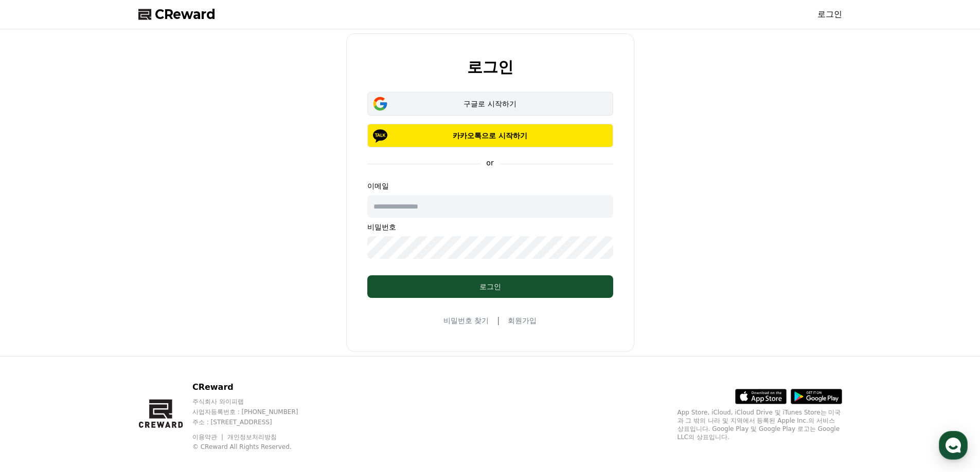 This screenshot has height=472, width=980. I want to click on h2: 로그인, so click(490, 67).